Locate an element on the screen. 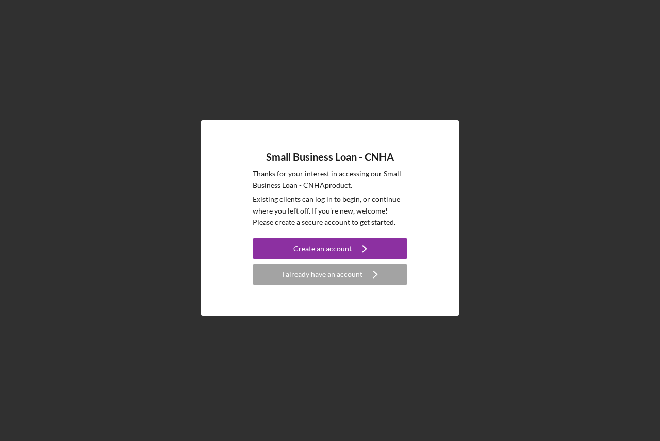 The width and height of the screenshot is (660, 441). h4: Small Business Loan - CNHA is located at coordinates (330, 157).